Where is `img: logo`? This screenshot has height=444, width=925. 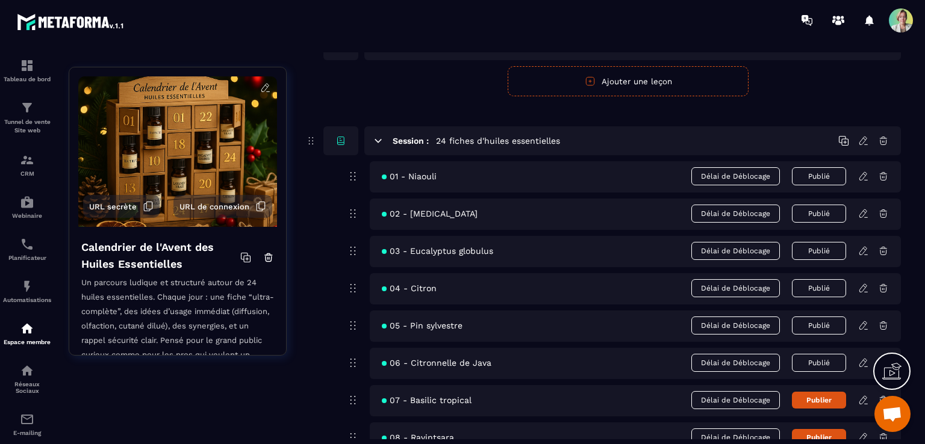
img: logo is located at coordinates (71, 22).